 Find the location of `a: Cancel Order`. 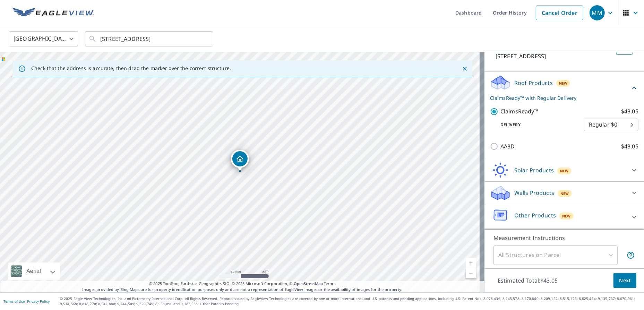

a: Cancel Order is located at coordinates (559, 13).